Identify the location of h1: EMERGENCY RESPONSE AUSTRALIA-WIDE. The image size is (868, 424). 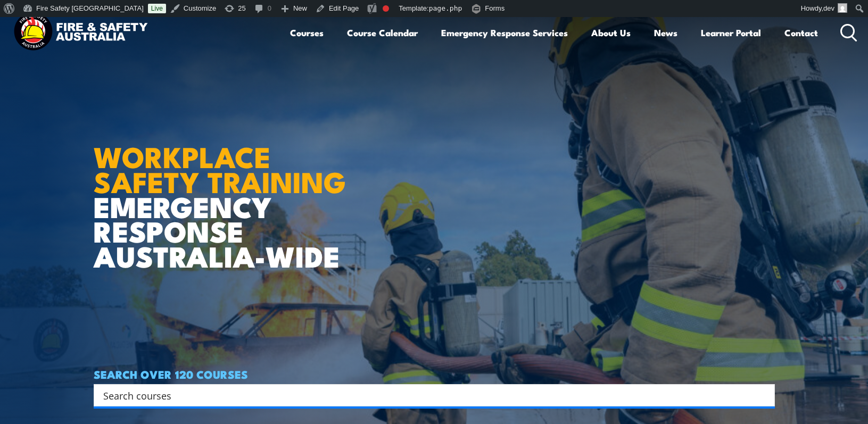
(224, 192).